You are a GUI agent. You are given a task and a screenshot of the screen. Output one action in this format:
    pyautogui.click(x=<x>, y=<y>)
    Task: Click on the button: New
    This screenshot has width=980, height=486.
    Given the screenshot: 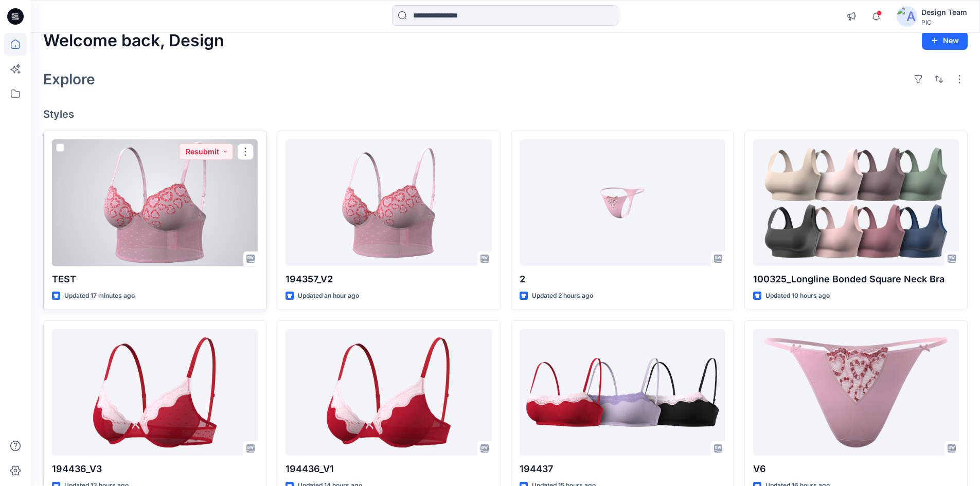 What is the action you would take?
    pyautogui.click(x=945, y=41)
    